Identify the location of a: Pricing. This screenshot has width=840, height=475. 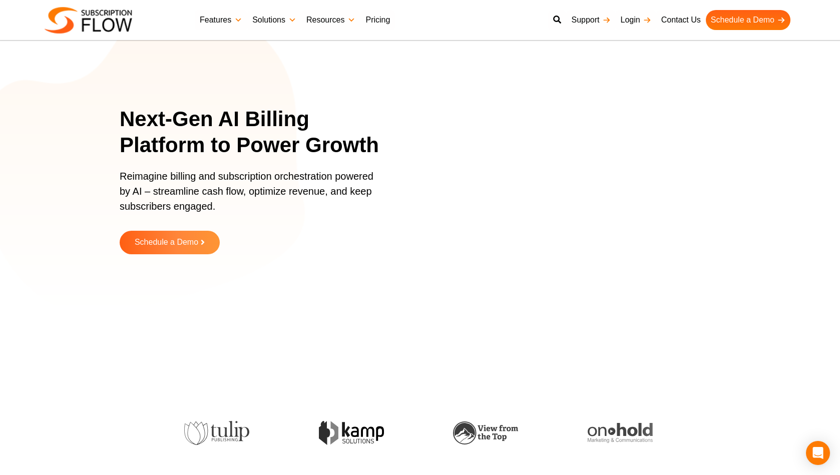
(377, 20).